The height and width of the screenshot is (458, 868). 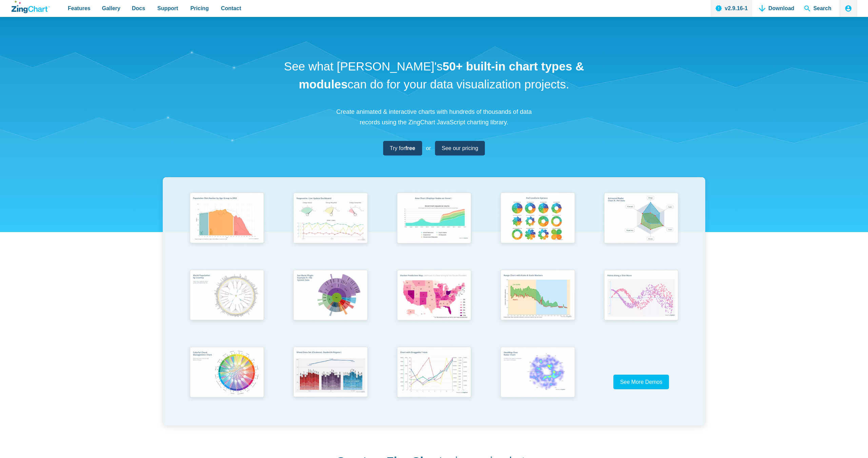 What do you see at coordinates (330, 296) in the screenshot?
I see `img: Sun Burst Plugin Example ft. File System Data` at bounding box center [330, 296].